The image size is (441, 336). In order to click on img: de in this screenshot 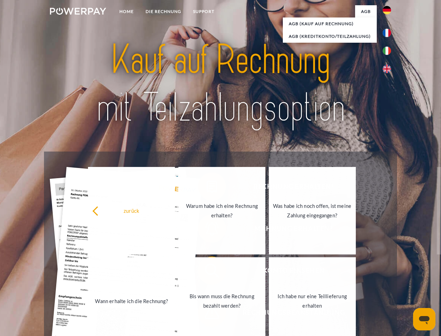, I will do `click(387, 10)`.